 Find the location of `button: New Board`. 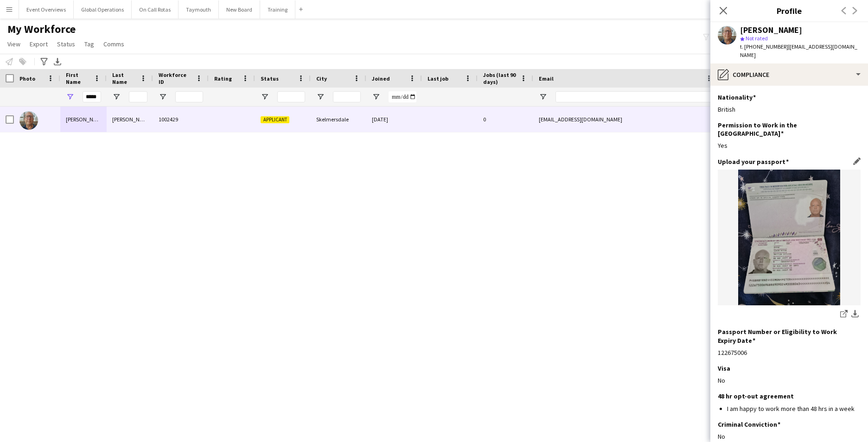

button: New Board is located at coordinates (239, 9).